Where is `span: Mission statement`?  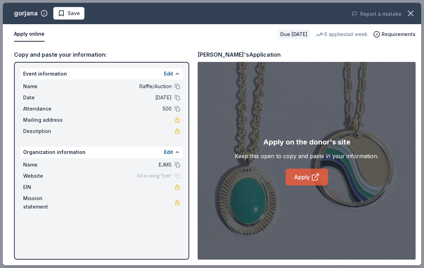 span: Mission statement is located at coordinates (47, 203).